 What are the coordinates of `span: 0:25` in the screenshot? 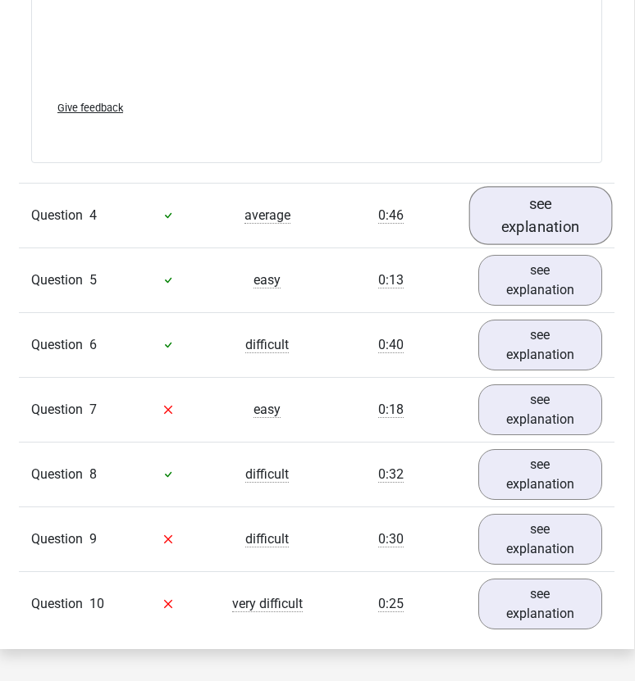 It's located at (390, 604).